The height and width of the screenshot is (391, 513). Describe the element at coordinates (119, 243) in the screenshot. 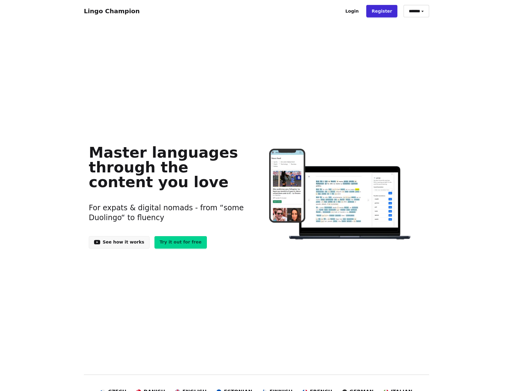

I see `a: See how it works` at that location.